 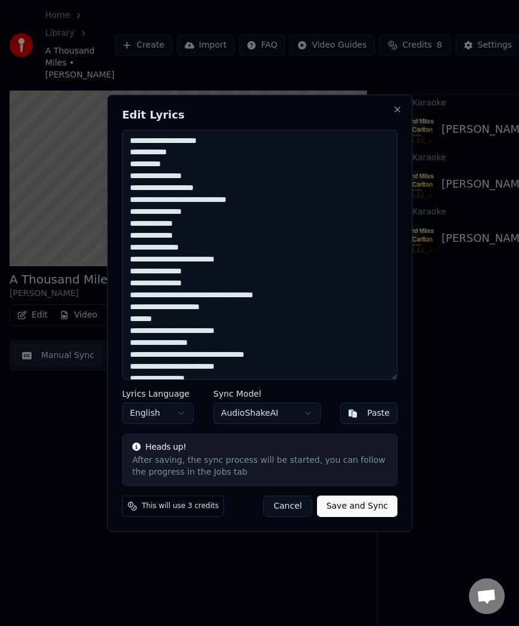 What do you see at coordinates (260, 447) in the screenshot?
I see `div: Heads up!` at bounding box center [260, 447].